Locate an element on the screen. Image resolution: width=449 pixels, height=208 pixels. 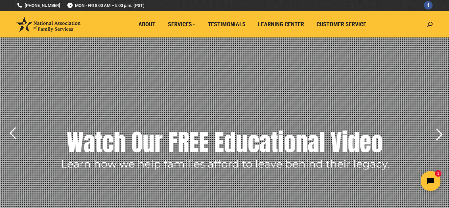
span: Learning Center is located at coordinates (281, 24).